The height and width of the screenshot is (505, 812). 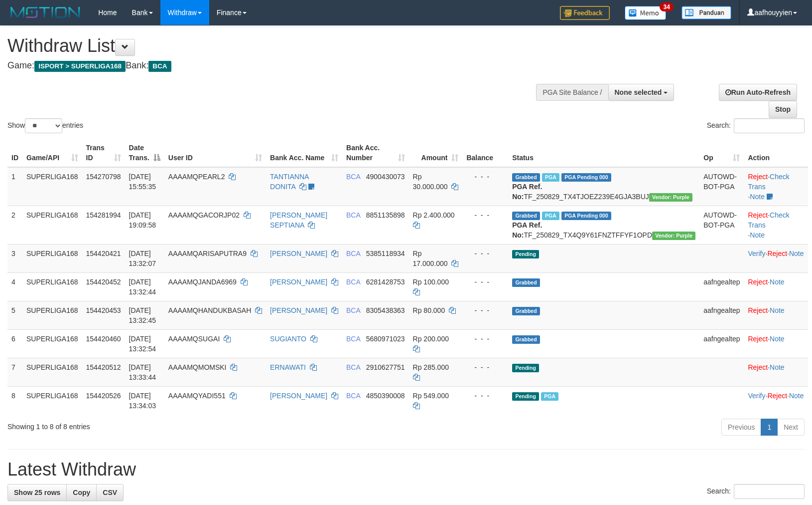 I want to click on img: MOTION_logo.png, so click(x=46, y=12).